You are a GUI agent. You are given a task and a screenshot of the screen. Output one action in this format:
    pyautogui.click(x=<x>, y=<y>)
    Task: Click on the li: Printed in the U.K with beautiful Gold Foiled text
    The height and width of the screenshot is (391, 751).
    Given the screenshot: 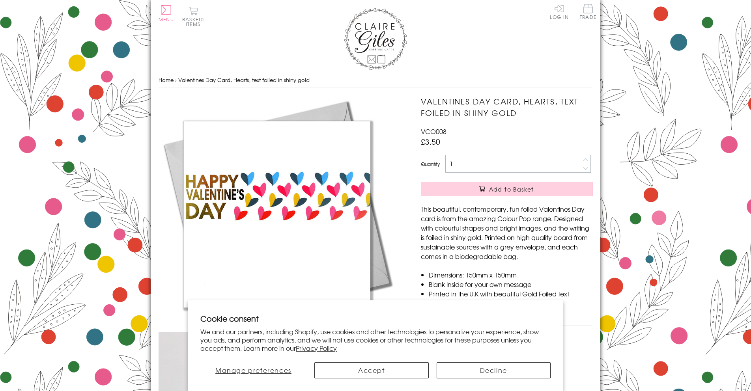 What is the action you would take?
    pyautogui.click(x=510, y=294)
    